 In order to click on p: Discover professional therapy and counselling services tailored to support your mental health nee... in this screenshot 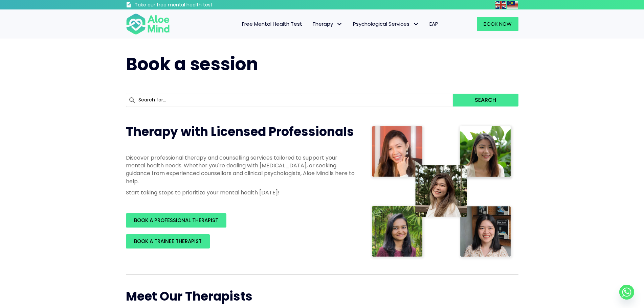, I will do `click(241, 169)`.